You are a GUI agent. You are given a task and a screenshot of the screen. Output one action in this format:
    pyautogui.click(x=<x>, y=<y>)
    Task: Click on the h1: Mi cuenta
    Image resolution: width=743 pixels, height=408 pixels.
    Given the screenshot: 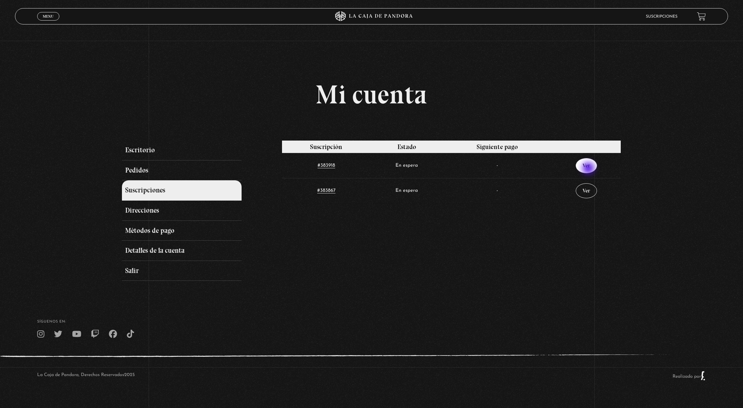 What is the action you would take?
    pyautogui.click(x=371, y=94)
    